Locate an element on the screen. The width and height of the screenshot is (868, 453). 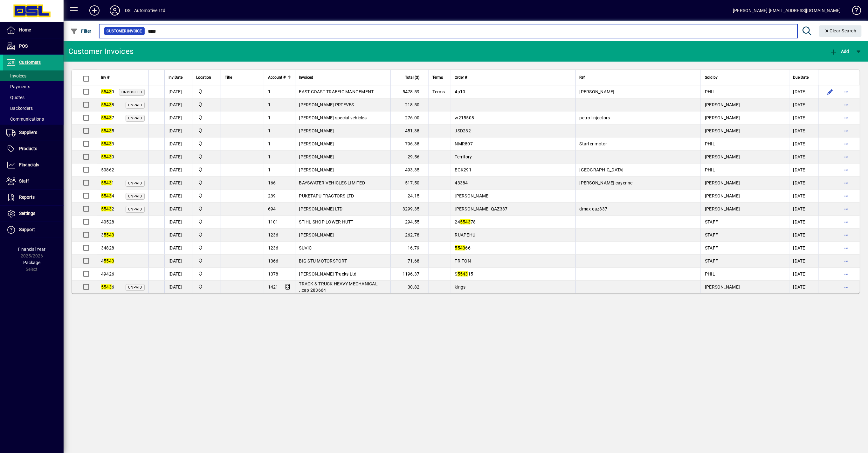
span: Clear Search is located at coordinates (840, 31).